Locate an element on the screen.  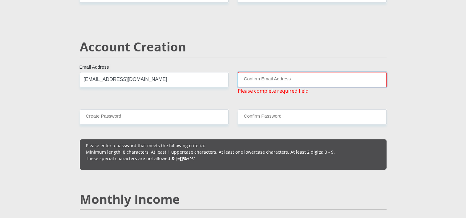
h2: Monthly Income is located at coordinates (233, 199).